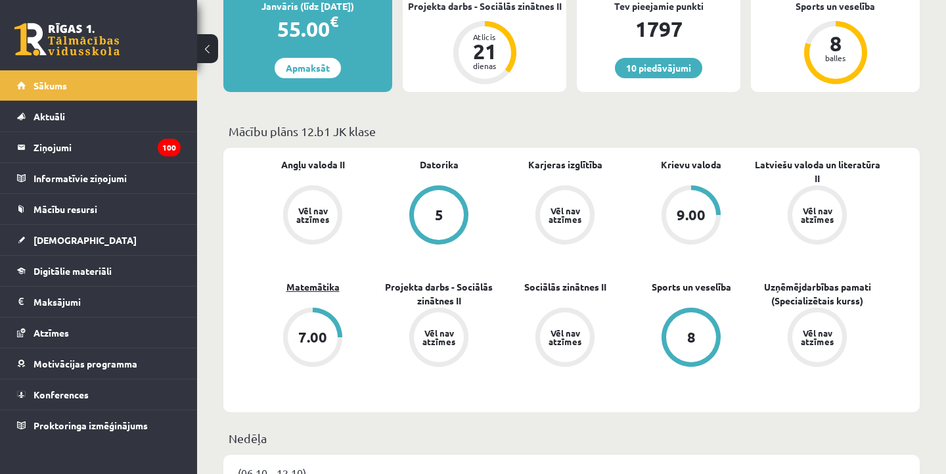  What do you see at coordinates (313, 338) in the screenshot?
I see `a: 7.00` at bounding box center [313, 338].